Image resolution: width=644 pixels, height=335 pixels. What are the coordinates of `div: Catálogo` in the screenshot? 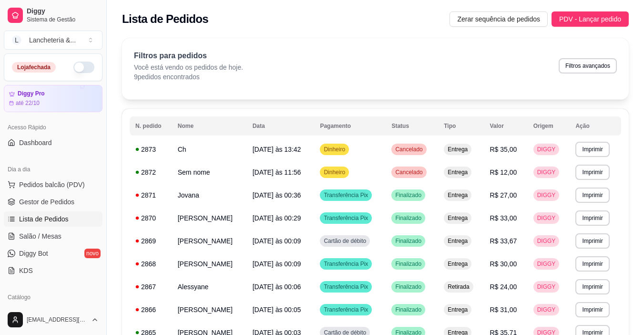 It's located at (53, 297).